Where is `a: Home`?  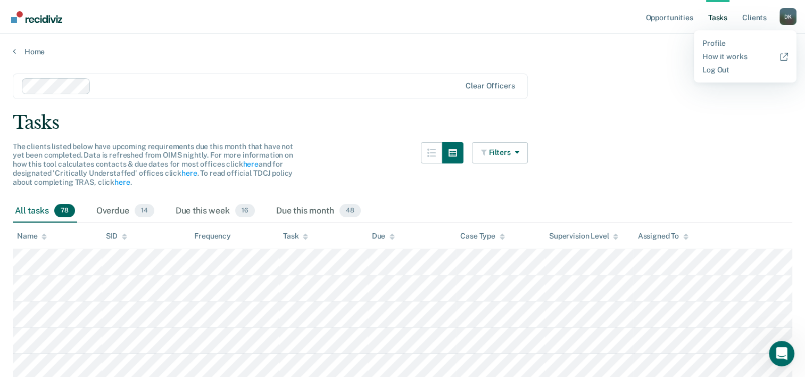 a: Home is located at coordinates (402, 52).